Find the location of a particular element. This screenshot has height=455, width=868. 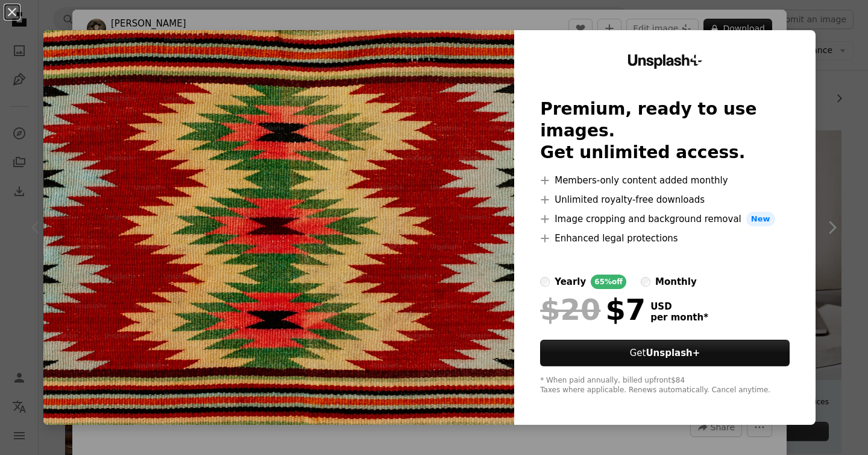

span: per month * is located at coordinates (680, 317).